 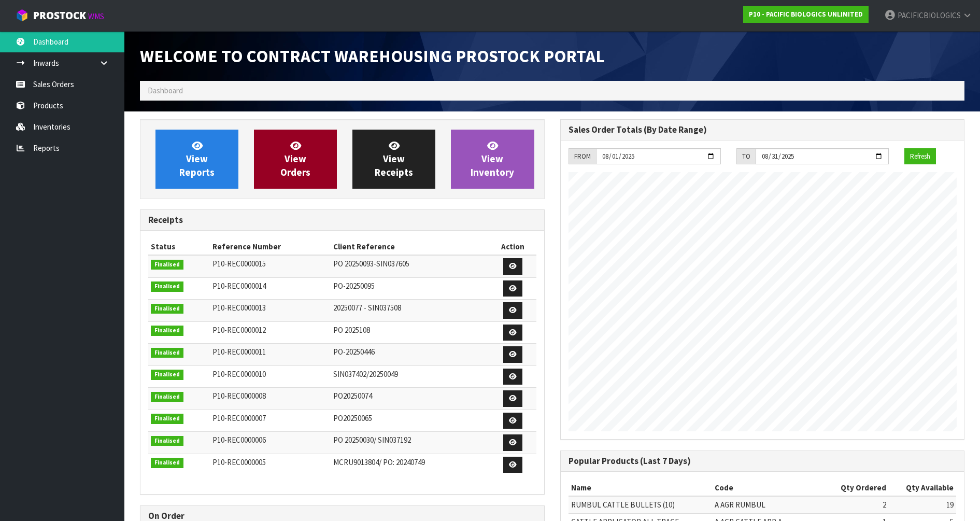 I want to click on span: PO-20250446, so click(x=354, y=352).